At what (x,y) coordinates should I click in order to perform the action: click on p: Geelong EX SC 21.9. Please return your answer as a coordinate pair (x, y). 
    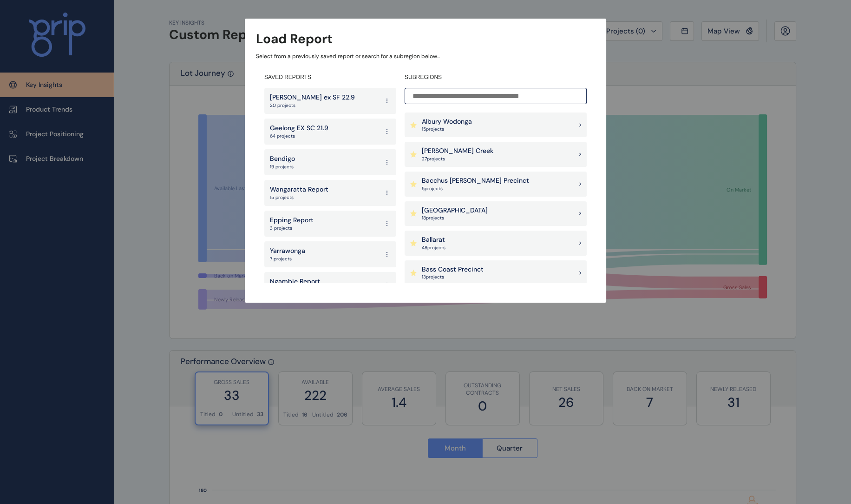
    Looking at the image, I should click on (299, 128).